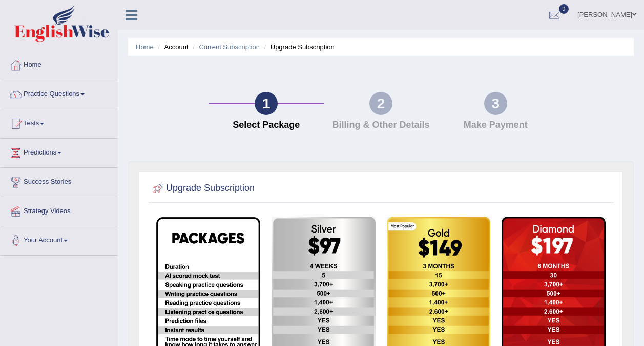  Describe the element at coordinates (59, 122) in the screenshot. I see `a: Tests` at that location.